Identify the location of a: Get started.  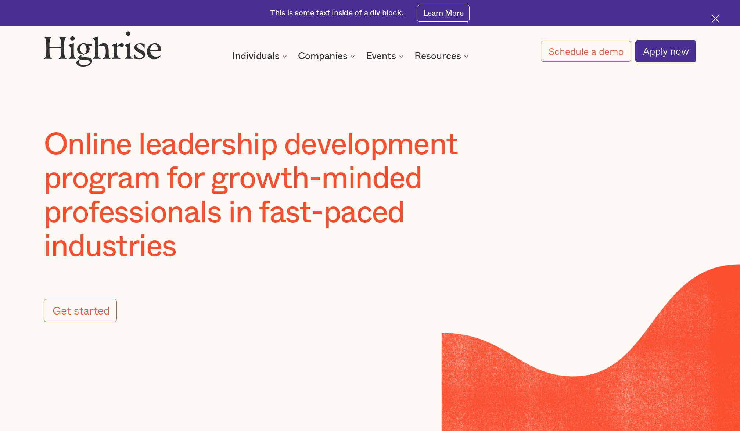
(80, 310).